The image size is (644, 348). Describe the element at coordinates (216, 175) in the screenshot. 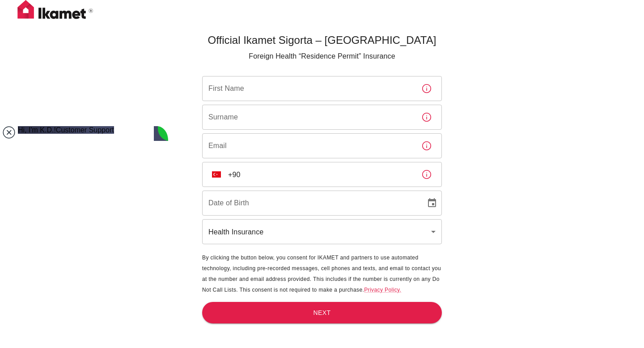

I see `button: Select country` at that location.